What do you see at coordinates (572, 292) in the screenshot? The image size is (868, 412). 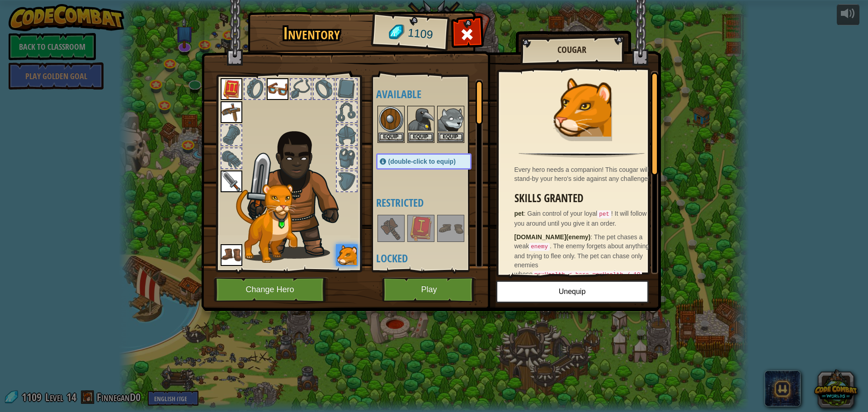 I see `button: Unequip` at bounding box center [572, 292].